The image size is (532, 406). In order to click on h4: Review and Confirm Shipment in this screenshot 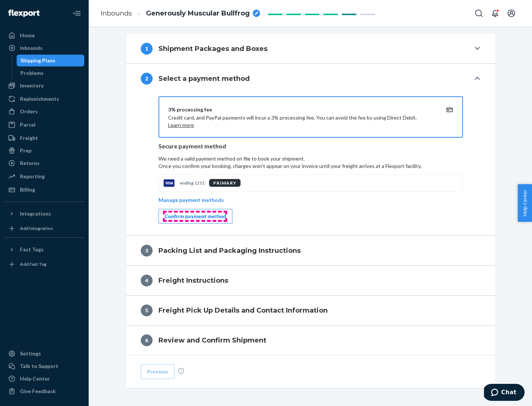, I will do `click(213, 341)`.